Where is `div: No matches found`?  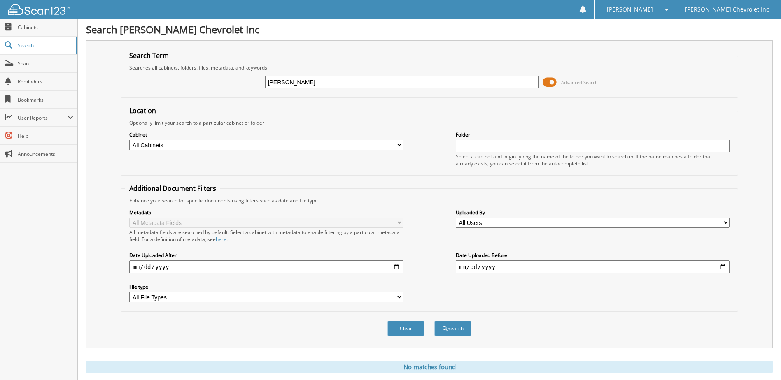 div: No matches found is located at coordinates (429, 367).